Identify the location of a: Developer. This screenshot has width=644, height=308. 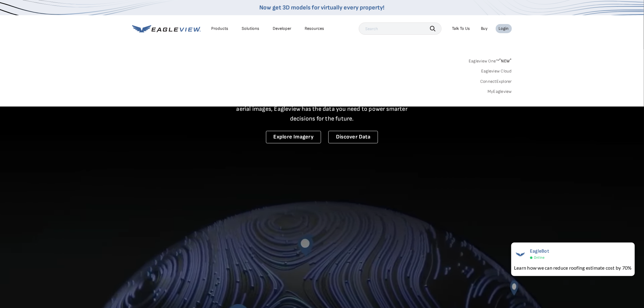
(282, 29).